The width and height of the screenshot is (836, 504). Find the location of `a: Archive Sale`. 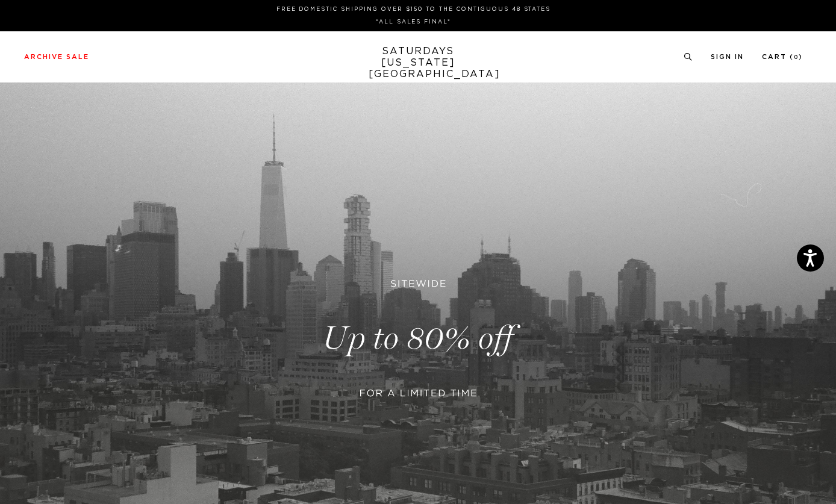

a: Archive Sale is located at coordinates (57, 57).